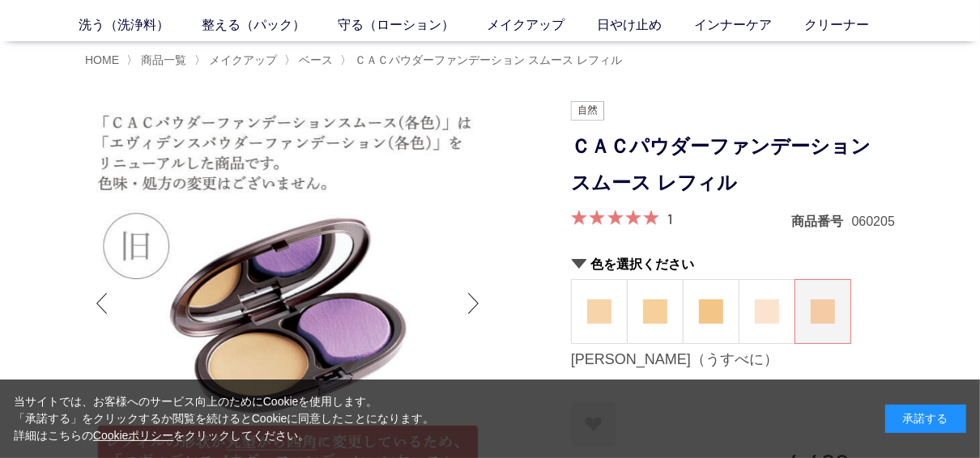 This screenshot has height=458, width=980. Describe the element at coordinates (712, 312) in the screenshot. I see `dl: 小麦（こむぎ）` at that location.